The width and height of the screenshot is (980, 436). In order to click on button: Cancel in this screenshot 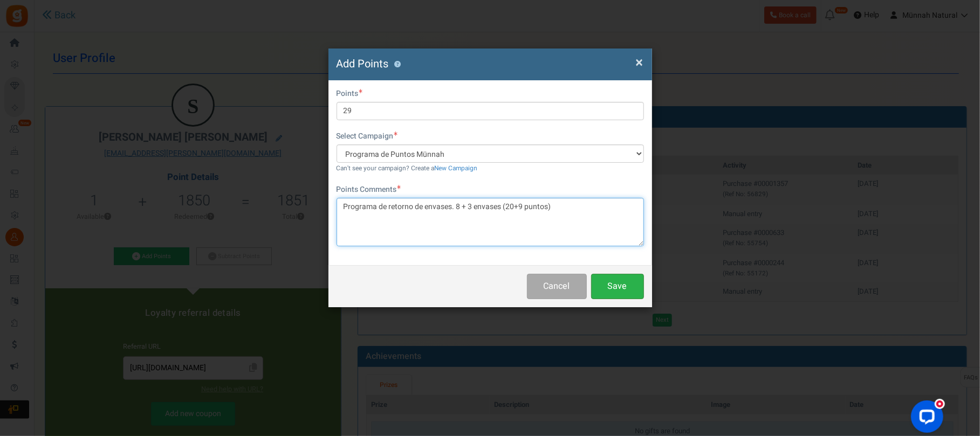, I will do `click(556, 286)`.